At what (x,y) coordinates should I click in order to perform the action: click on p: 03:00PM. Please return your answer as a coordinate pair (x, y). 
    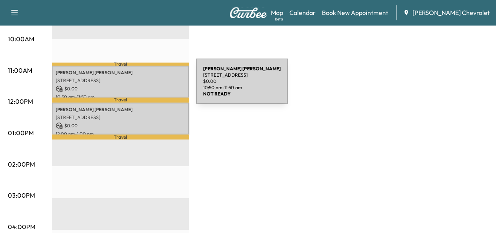
    Looking at the image, I should click on (21, 195).